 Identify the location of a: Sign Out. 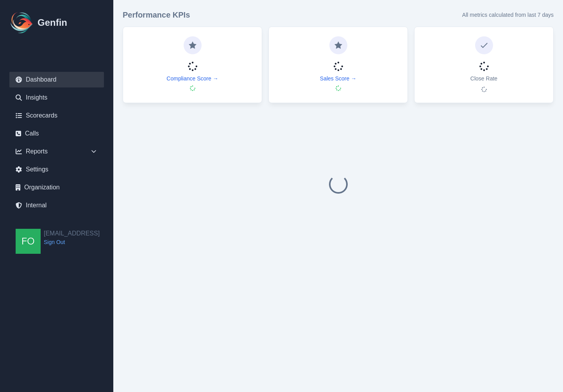
(71, 242).